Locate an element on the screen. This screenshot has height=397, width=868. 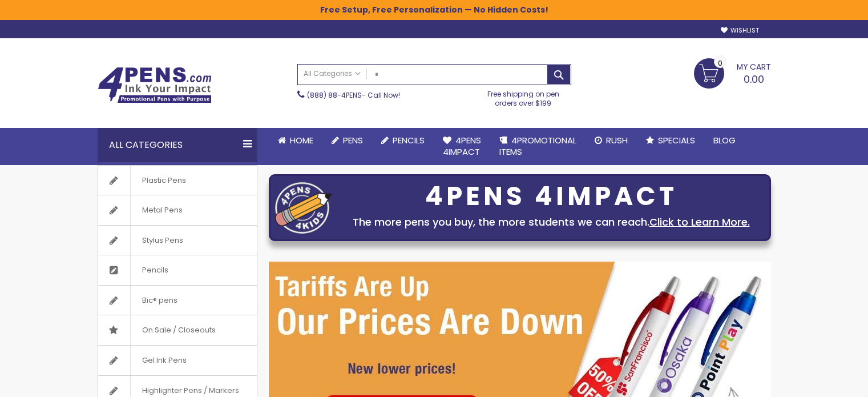
span: All Categories is located at coordinates (332, 74).